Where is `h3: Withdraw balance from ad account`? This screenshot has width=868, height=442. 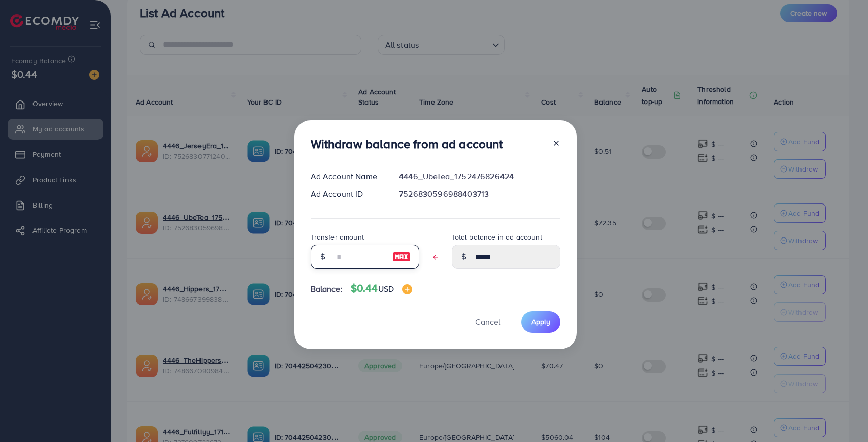 h3: Withdraw balance from ad account is located at coordinates (406, 144).